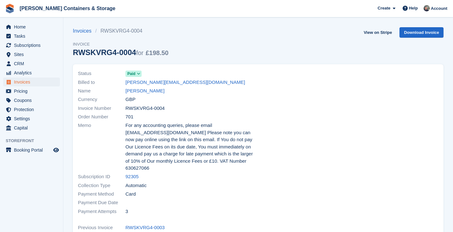 This screenshot has width=453, height=232. Describe the element at coordinates (34, 141) in the screenshot. I see `span: Storefront` at that location.